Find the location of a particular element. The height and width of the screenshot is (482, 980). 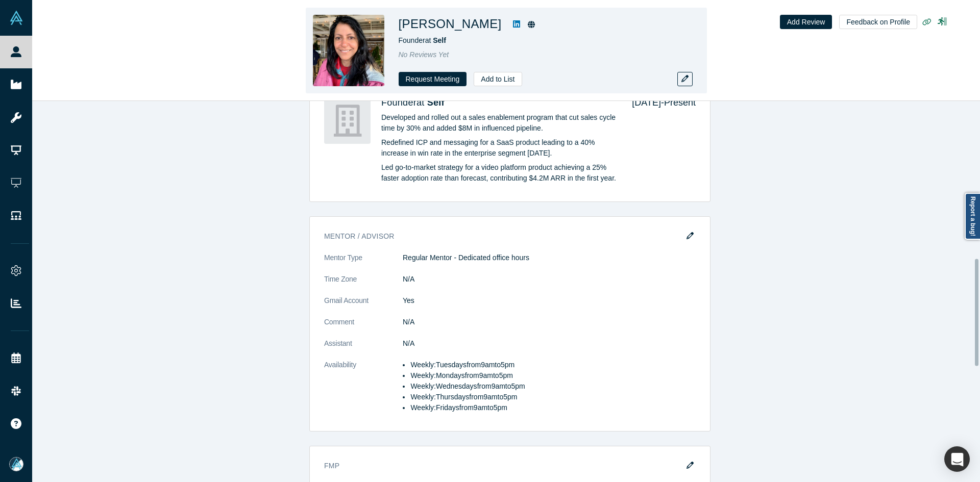

li: Weekly: Thursdays from 9am to 5pm is located at coordinates (552, 397).